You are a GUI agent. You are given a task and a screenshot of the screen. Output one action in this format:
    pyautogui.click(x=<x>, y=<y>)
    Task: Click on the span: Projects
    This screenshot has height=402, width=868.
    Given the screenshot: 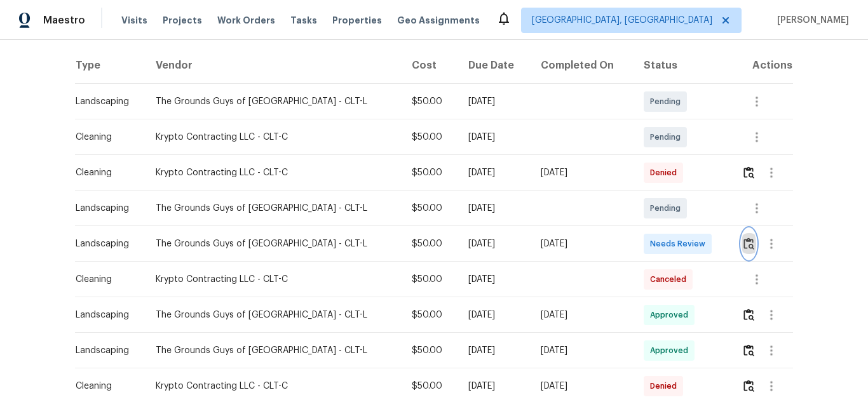 What is the action you would take?
    pyautogui.click(x=182, y=20)
    